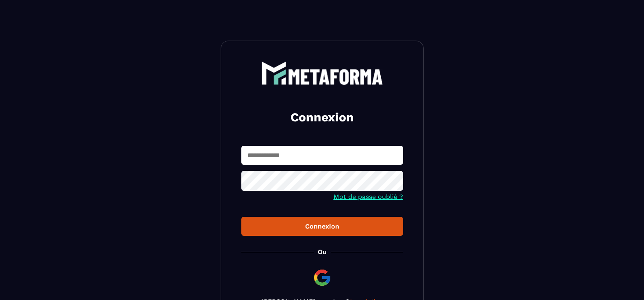 The image size is (644, 300). I want to click on h2: Connexion, so click(322, 118).